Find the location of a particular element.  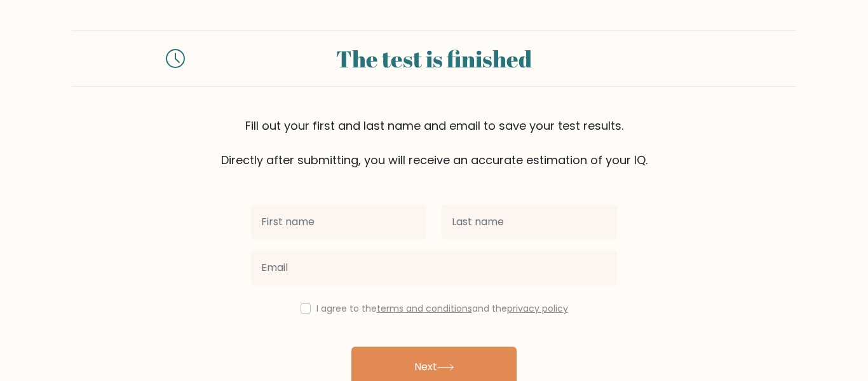

a: privacy policy is located at coordinates (538, 309).